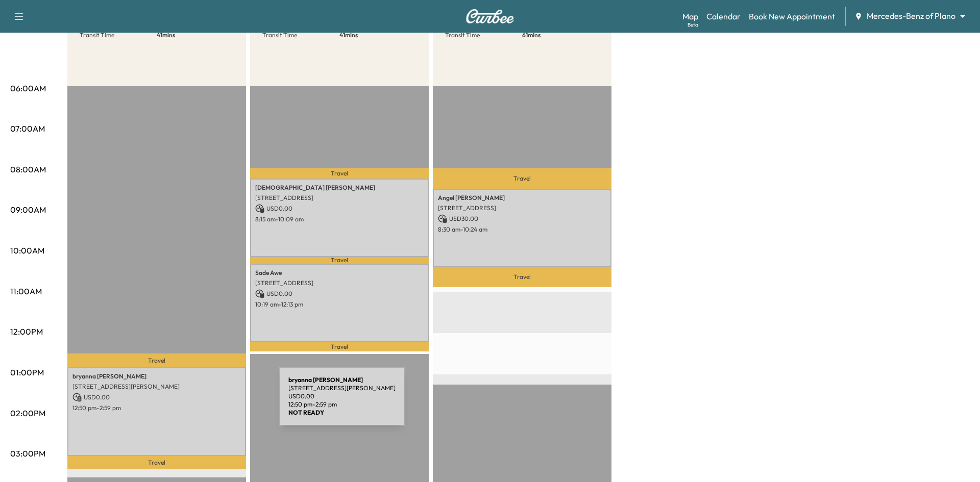 This screenshot has width=980, height=482. Describe the element at coordinates (339, 219) in the screenshot. I see `p: 8:15 am - 10:09 am` at that location.